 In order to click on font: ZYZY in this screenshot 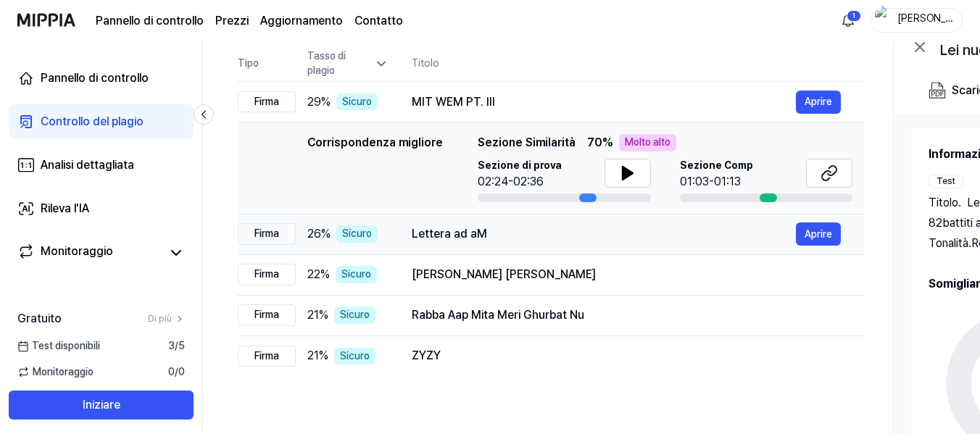, I will do `click(426, 355)`.